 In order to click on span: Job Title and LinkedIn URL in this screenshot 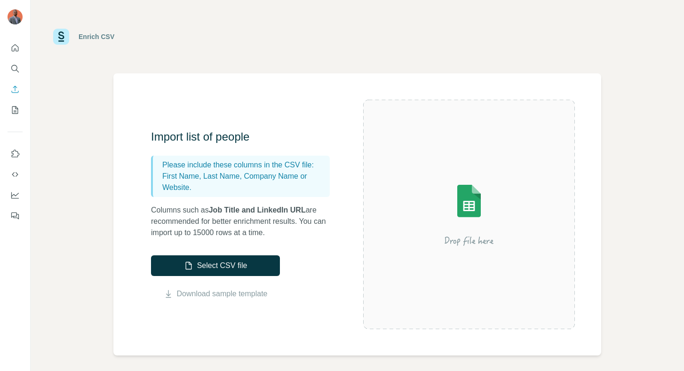, I will do `click(257, 210)`.